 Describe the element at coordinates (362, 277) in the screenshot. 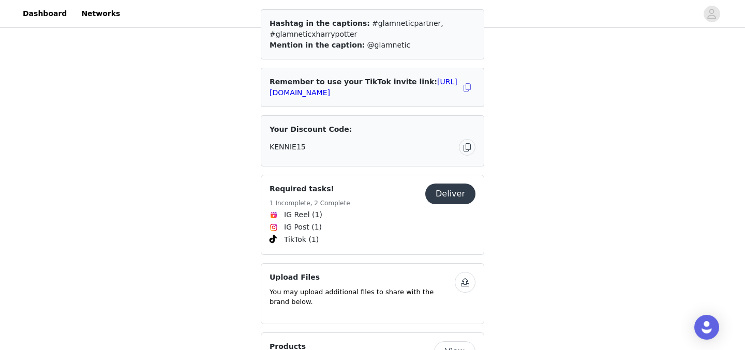

I see `h4: Upload Files` at that location.